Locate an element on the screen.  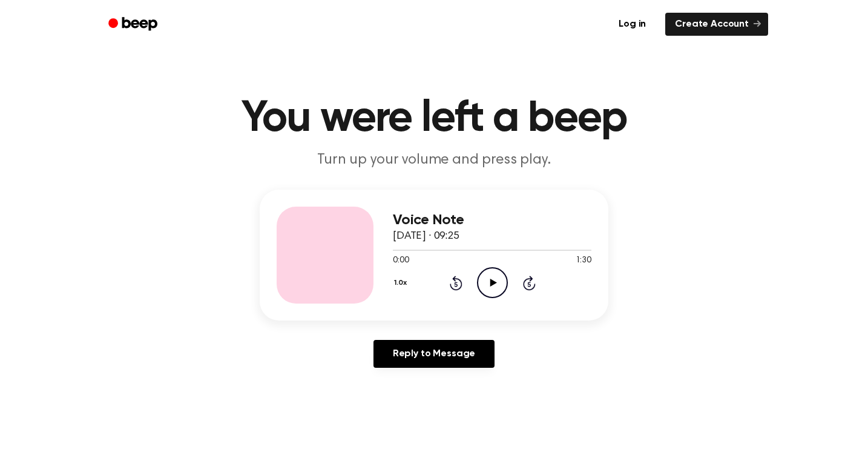
a: Beep is located at coordinates (134, 24).